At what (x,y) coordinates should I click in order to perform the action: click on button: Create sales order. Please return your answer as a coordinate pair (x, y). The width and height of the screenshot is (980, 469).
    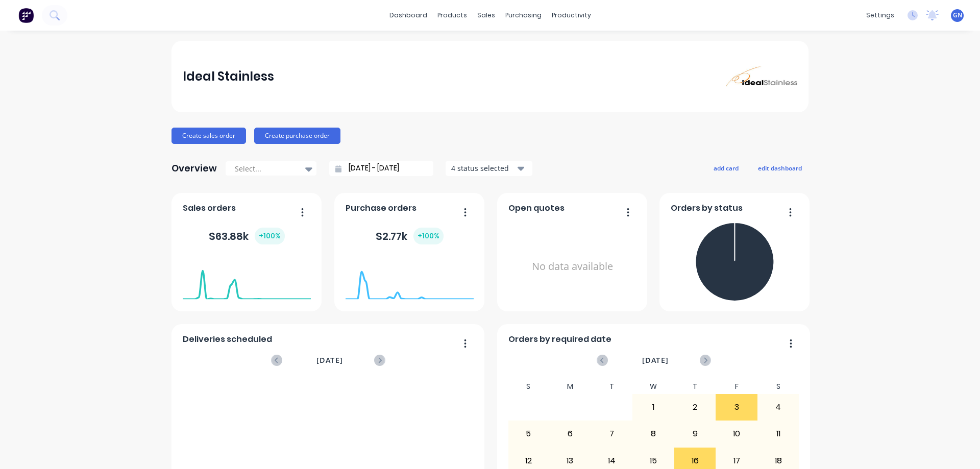
    Looking at the image, I should click on (209, 136).